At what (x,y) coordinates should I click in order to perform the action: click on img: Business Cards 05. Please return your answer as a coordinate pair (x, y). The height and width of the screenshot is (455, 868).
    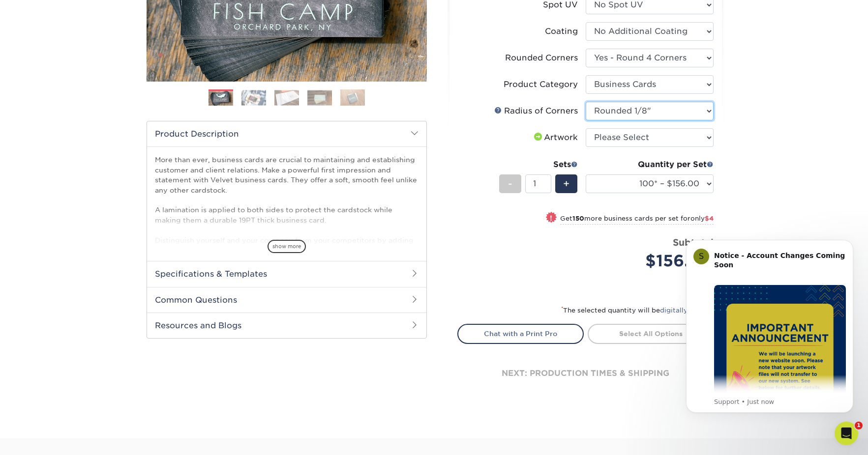
    Looking at the image, I should click on (352, 97).